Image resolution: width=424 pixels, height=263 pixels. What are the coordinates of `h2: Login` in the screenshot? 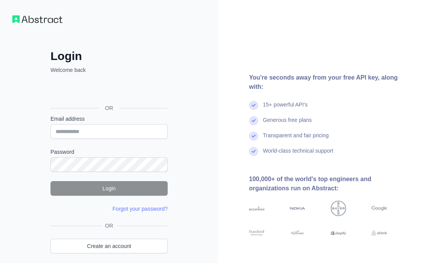 It's located at (109, 56).